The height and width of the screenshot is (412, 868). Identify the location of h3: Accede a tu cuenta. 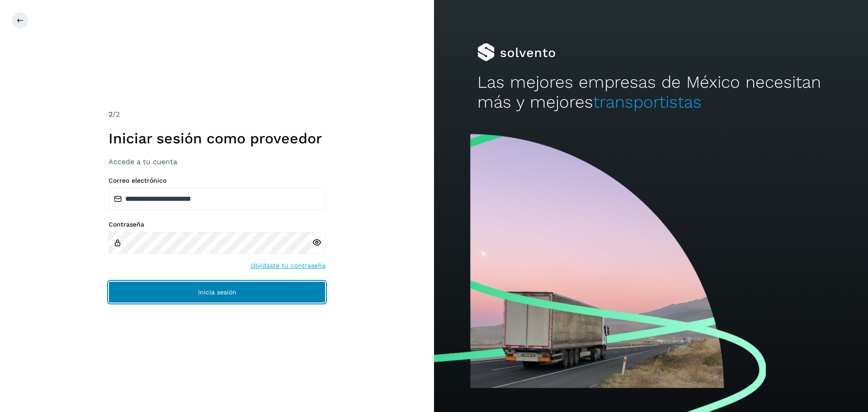
(217, 161).